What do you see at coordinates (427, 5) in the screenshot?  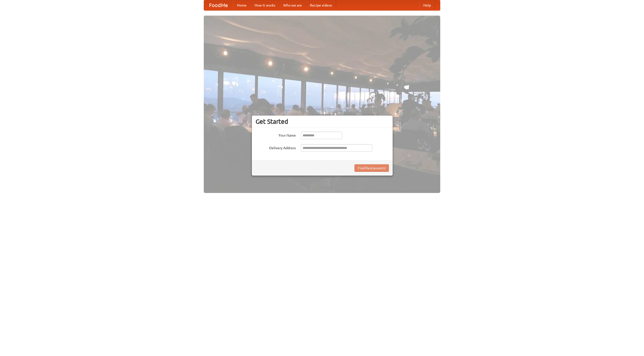 I see `a: Help` at bounding box center [427, 5].